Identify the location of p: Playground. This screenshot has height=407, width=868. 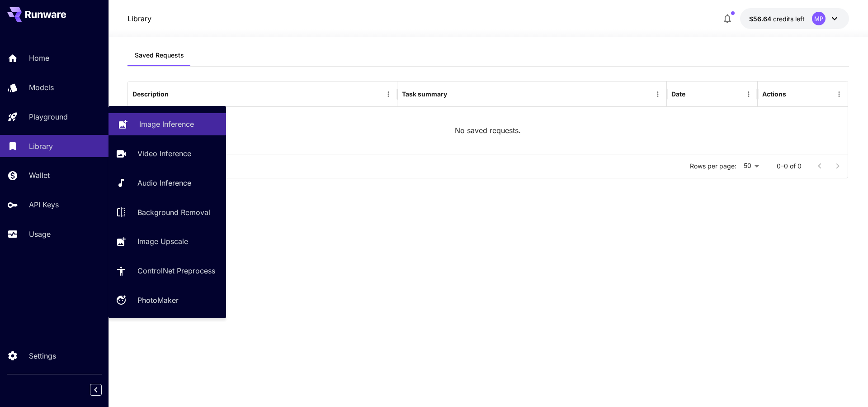
(49, 117).